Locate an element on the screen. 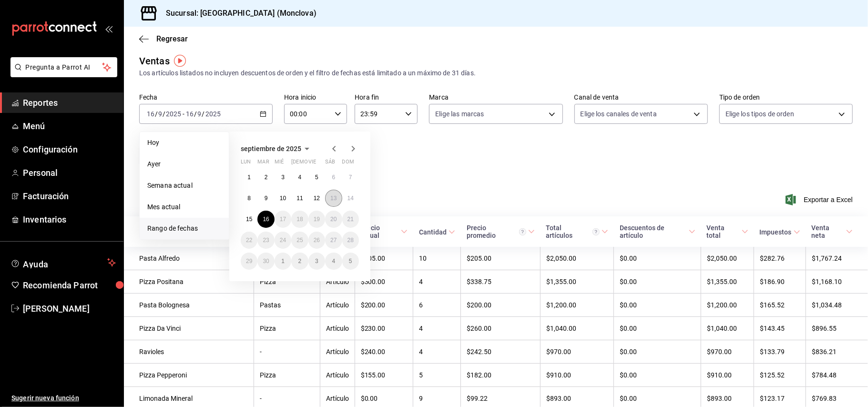 This screenshot has height=407, width=868. div: Precio promedio is located at coordinates (496, 231).